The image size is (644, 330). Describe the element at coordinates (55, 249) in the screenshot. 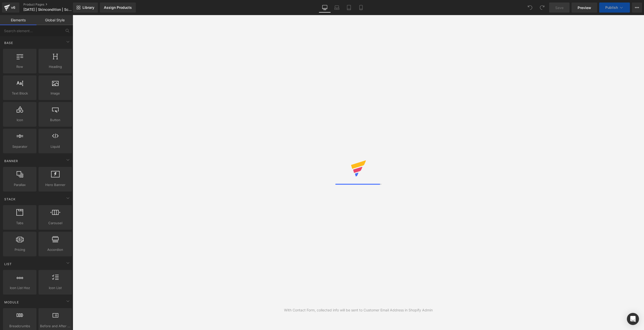

I see `span: Accordion` at that location.